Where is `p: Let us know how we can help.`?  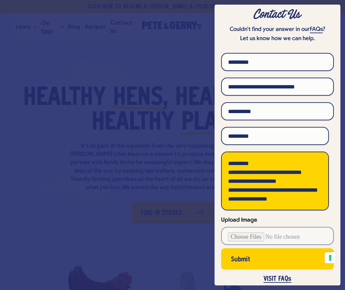 p: Let us know how we can help. is located at coordinates (278, 39).